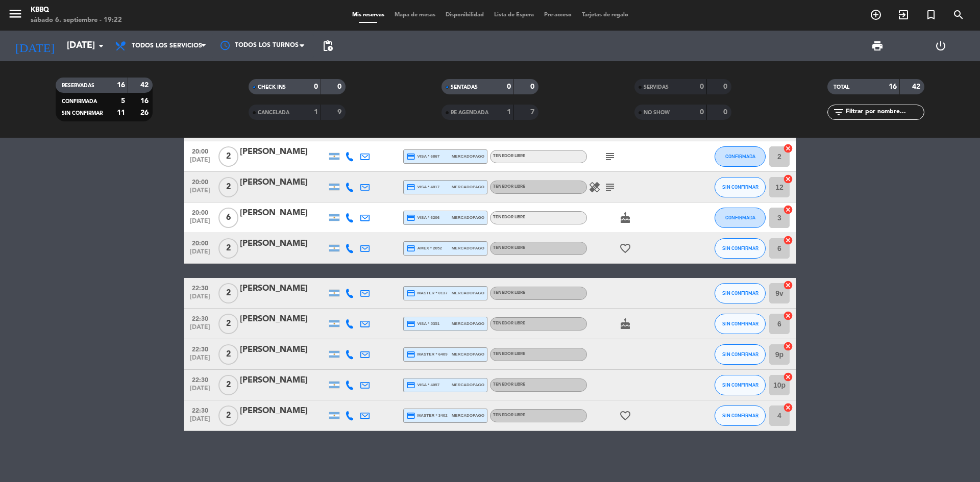  I want to click on span: NO SHOW, so click(656, 113).